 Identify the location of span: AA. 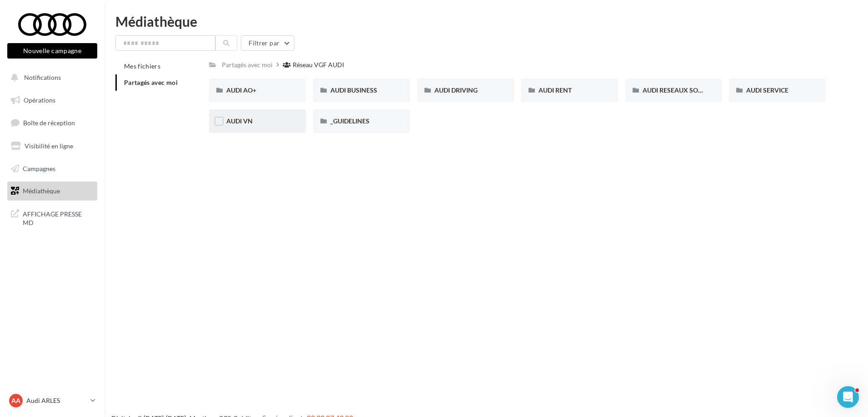
(16, 401).